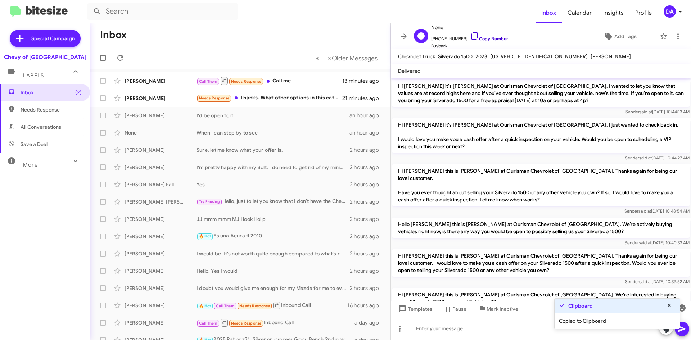 The height and width of the screenshot is (340, 691). What do you see at coordinates (579, 13) in the screenshot?
I see `span: Calendar` at bounding box center [579, 13].